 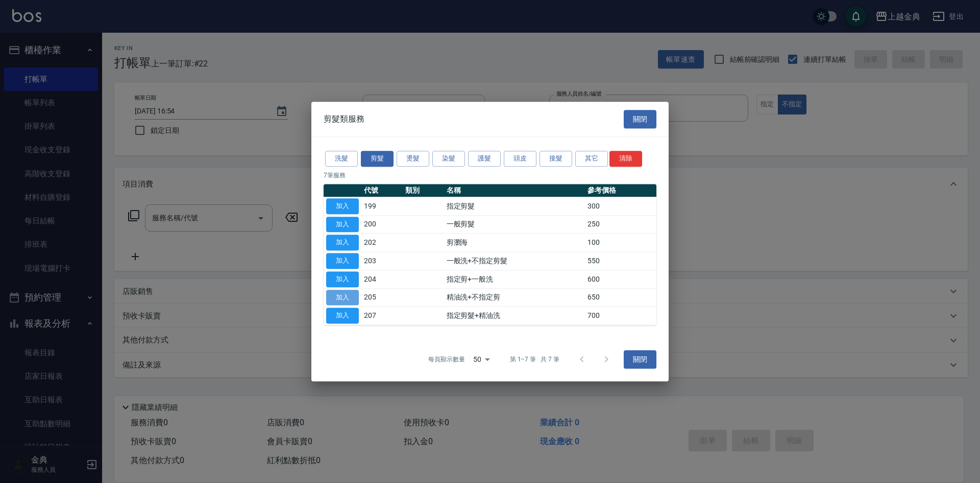 I want to click on p: 7 筆服務, so click(x=490, y=175).